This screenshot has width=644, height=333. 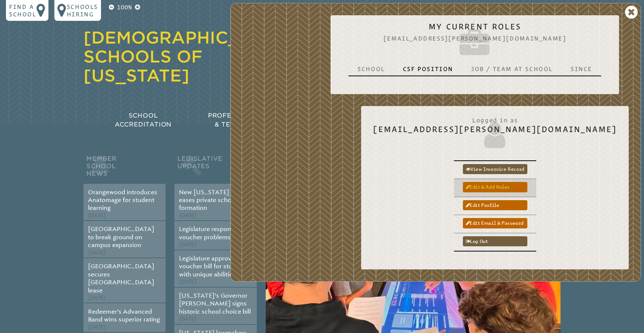 What do you see at coordinates (427, 69) in the screenshot?
I see `p: CSF Position` at bounding box center [427, 69].